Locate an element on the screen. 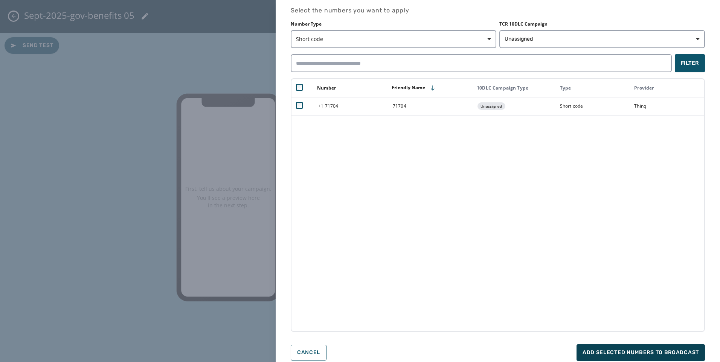 The image size is (720, 362). td: Short code is located at coordinates (592, 106).